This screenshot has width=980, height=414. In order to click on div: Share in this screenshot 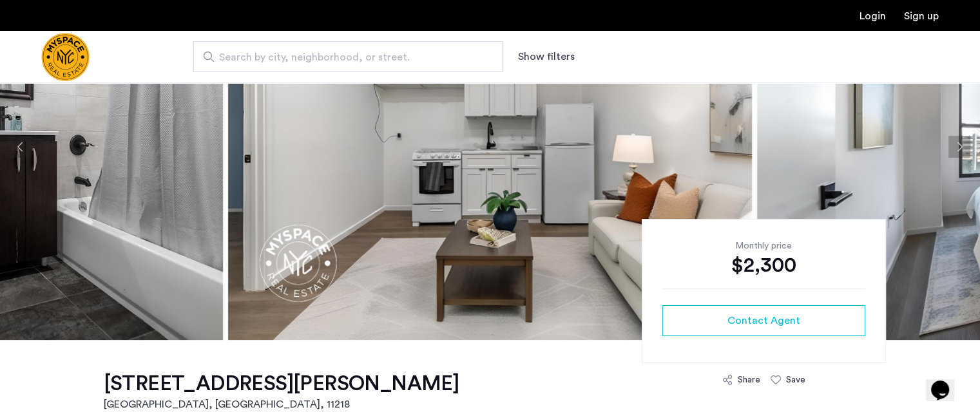, I will do `click(749, 380)`.